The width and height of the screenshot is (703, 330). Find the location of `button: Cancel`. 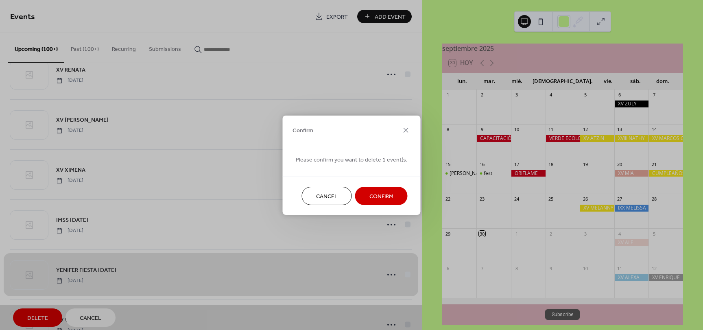

button: Cancel is located at coordinates (327, 196).